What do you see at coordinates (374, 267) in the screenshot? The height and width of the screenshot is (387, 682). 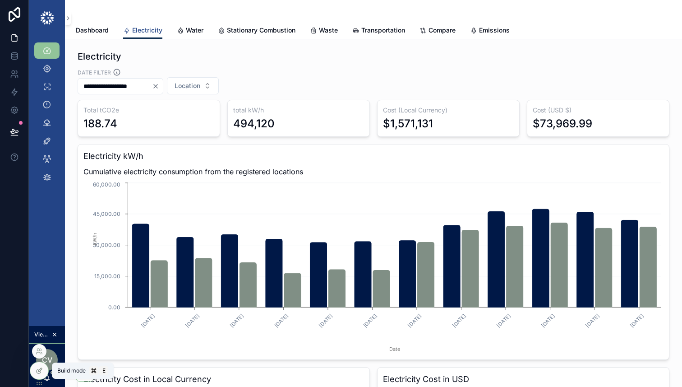 I see `div: chart` at bounding box center [374, 267].